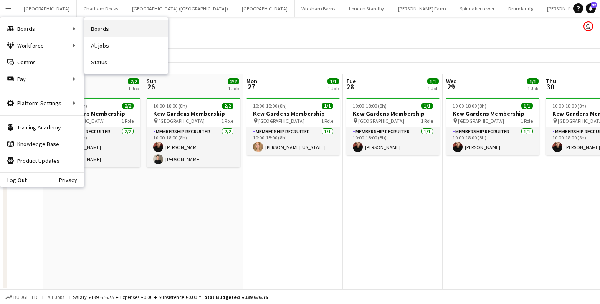 The height and width of the screenshot is (304, 600). What do you see at coordinates (350, 86) in the screenshot?
I see `span: 28` at bounding box center [350, 86].